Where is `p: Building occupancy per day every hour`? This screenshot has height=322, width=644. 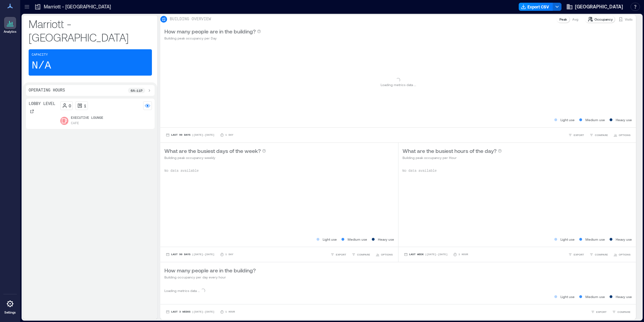
p: Building occupancy per day every hour is located at coordinates (210, 277).